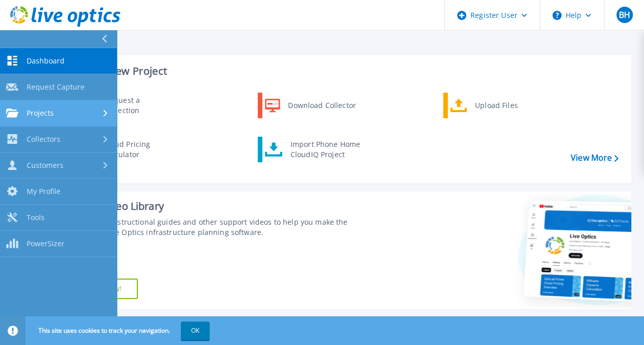 This screenshot has height=345, width=644. Describe the element at coordinates (345, 71) in the screenshot. I see `h3: Start a New Project` at that location.